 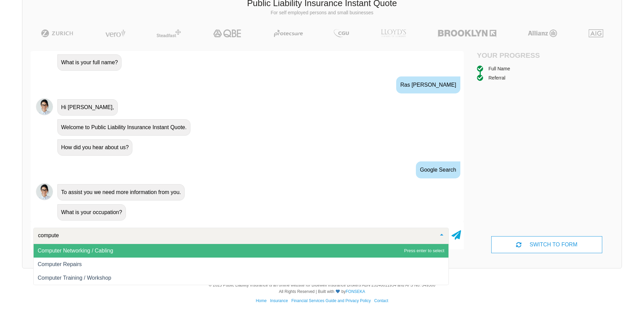 What do you see at coordinates (57, 33) in the screenshot?
I see `img: Zurich | Public Liability Insurance` at bounding box center [57, 33].